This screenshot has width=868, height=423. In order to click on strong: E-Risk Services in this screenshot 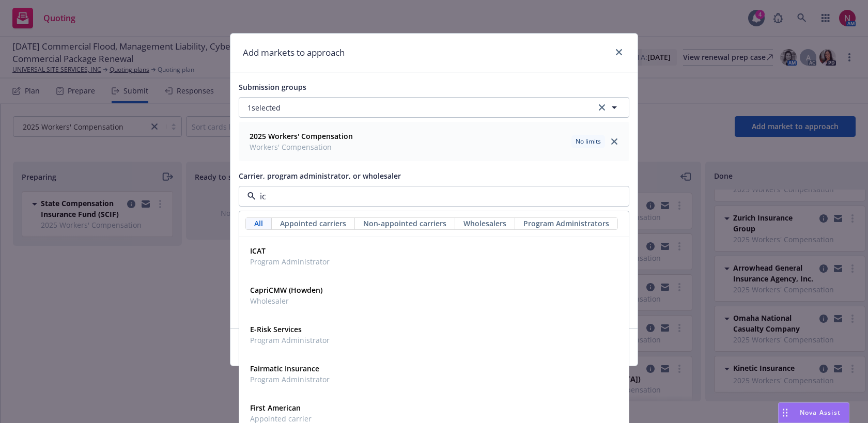, I will do `click(276, 329)`.